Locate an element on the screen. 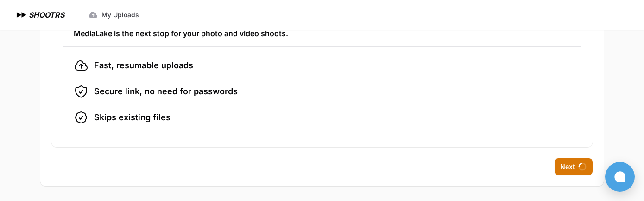 The width and height of the screenshot is (644, 201). button: Next is located at coordinates (574, 167).